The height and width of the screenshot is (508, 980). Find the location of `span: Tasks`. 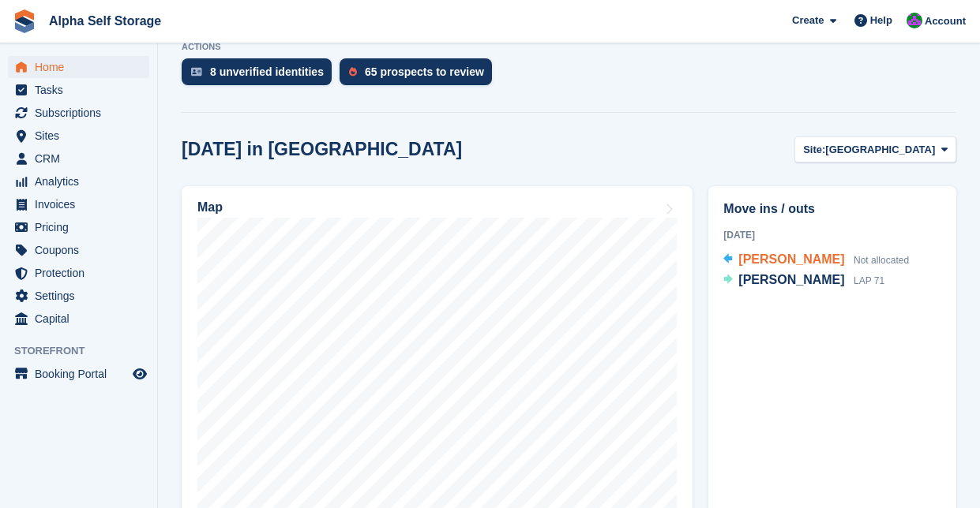

span: Tasks is located at coordinates (82, 90).